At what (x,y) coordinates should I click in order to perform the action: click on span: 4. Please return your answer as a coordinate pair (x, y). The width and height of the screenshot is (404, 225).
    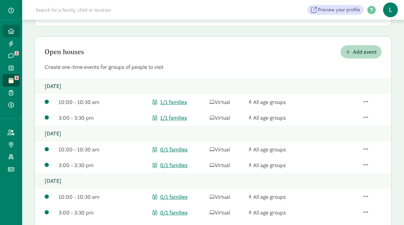
    Looking at the image, I should click on (17, 78).